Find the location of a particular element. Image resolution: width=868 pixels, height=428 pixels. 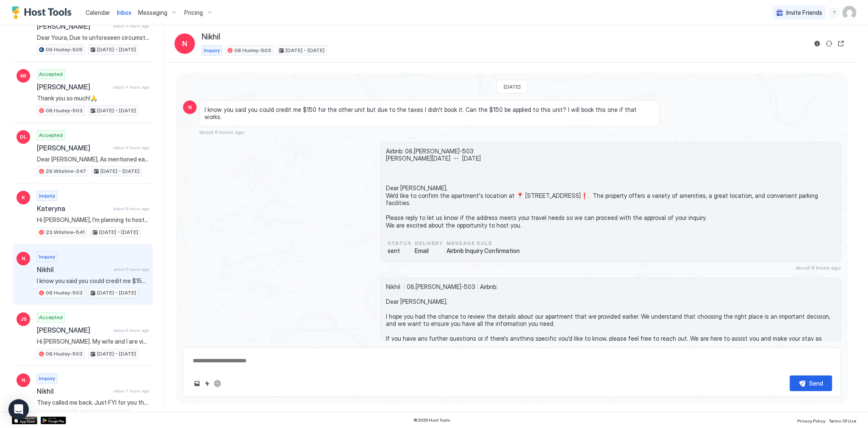

a: Host Tools Logo is located at coordinates (43, 13).